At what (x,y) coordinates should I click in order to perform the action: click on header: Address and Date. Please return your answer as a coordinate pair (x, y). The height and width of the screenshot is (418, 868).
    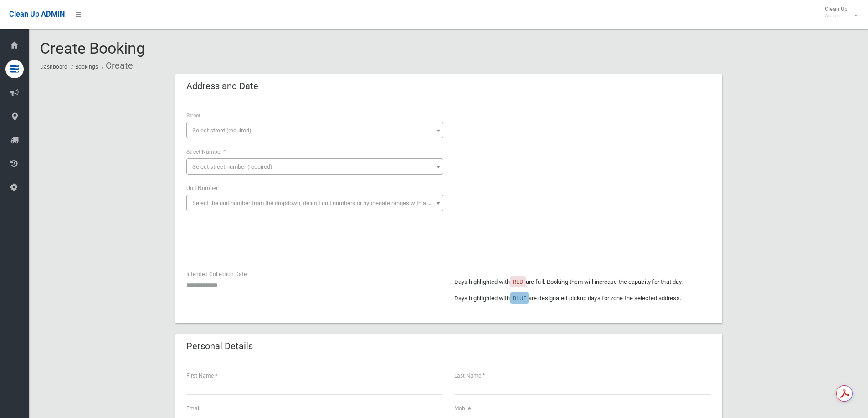
    Looking at the image, I should click on (222, 86).